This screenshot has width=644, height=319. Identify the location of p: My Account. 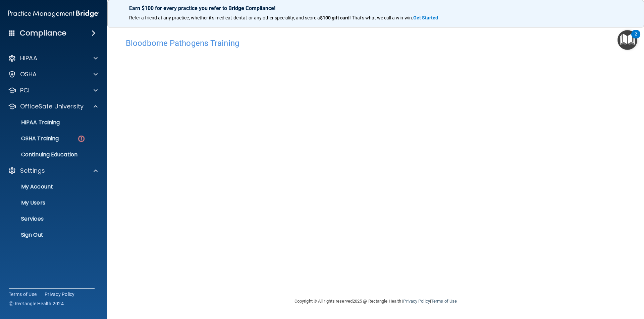
(50, 187).